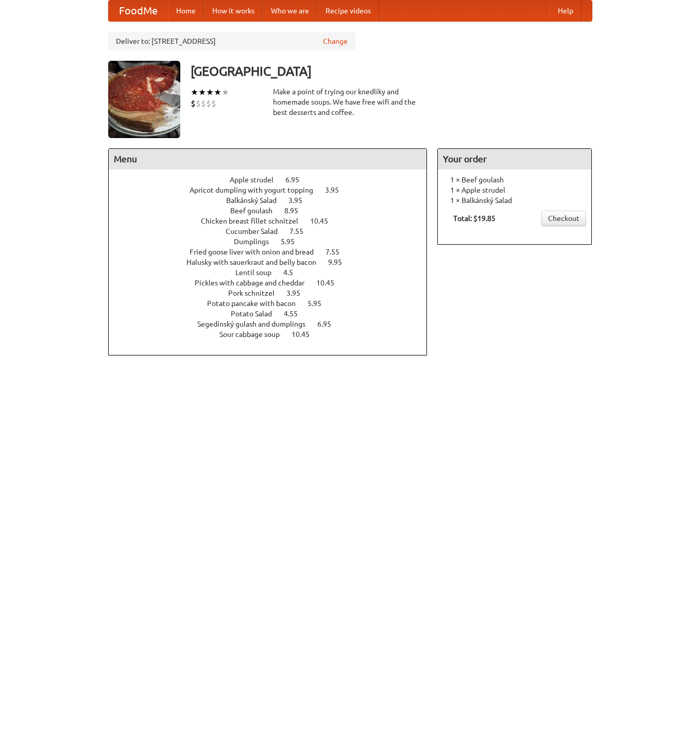 The height and width of the screenshot is (729, 700). What do you see at coordinates (350, 102) in the screenshot?
I see `div: Make a point of trying our knedlíky and homemade soups. We have free wifi and the best desserts a...` at bounding box center [350, 102].